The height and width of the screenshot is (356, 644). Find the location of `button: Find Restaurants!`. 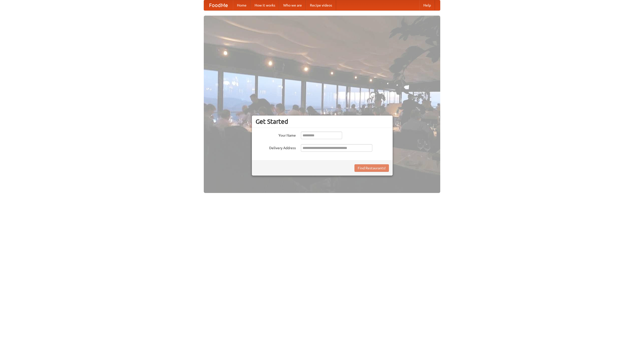

button: Find Restaurants! is located at coordinates (372, 168).